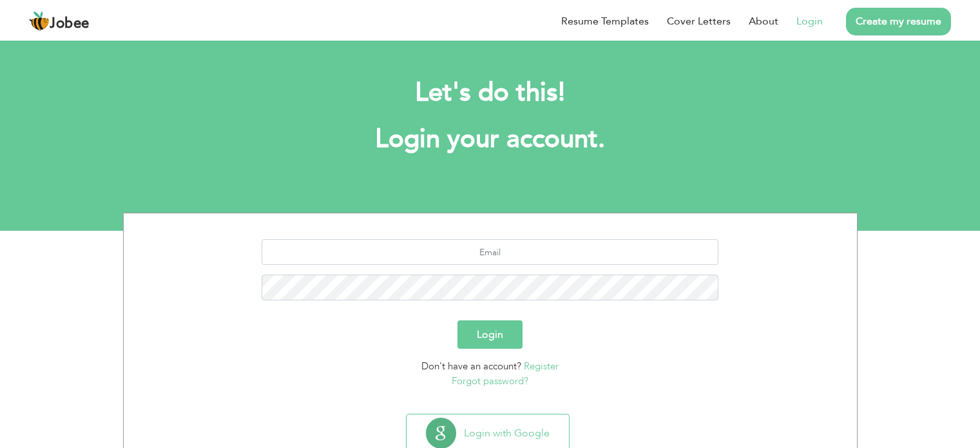  What do you see at coordinates (490, 335) in the screenshot?
I see `button: Login` at bounding box center [490, 335].